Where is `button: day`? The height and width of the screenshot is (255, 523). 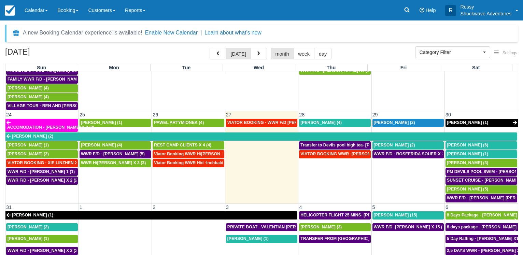 button: day is located at coordinates (323, 54).